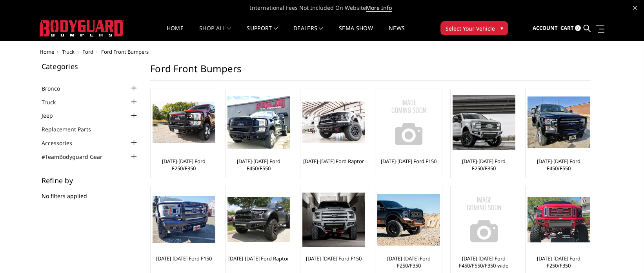  Describe the element at coordinates (578, 28) in the screenshot. I see `span: 0` at that location.